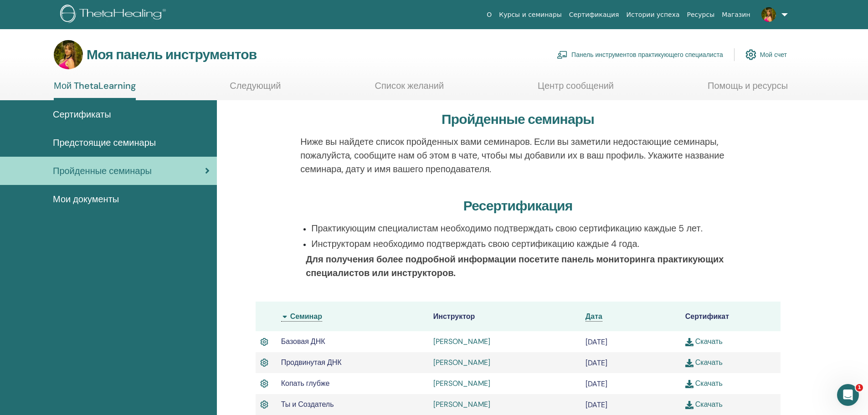 Image resolution: width=868 pixels, height=415 pixels. I want to click on font: Инструкторам необходимо подтверждать свою сертификацию каждые 4 года., so click(475, 243).